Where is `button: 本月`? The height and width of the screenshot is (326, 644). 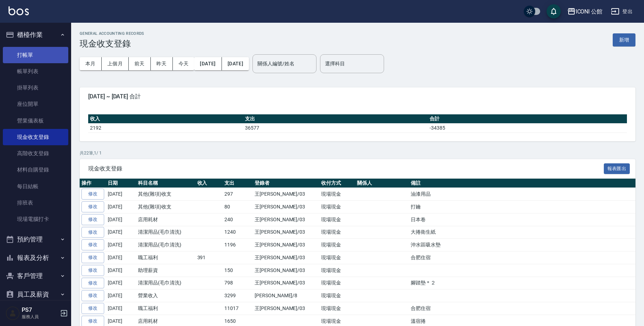
button: 本月 is located at coordinates (91, 63).